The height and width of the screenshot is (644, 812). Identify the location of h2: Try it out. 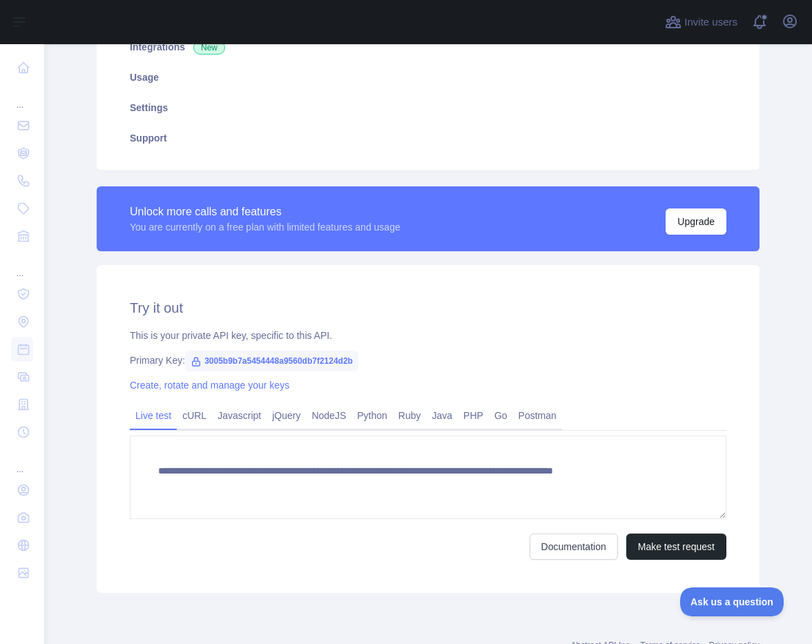
(429, 308).